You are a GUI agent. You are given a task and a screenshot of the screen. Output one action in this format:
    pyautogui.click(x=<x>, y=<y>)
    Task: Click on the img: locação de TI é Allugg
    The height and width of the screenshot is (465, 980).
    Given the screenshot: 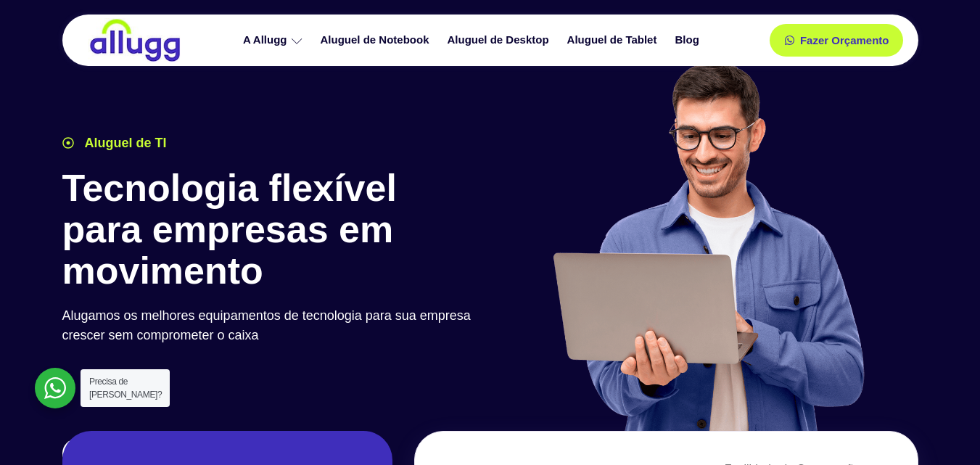 What is the action you would take?
    pyautogui.click(x=135, y=40)
    